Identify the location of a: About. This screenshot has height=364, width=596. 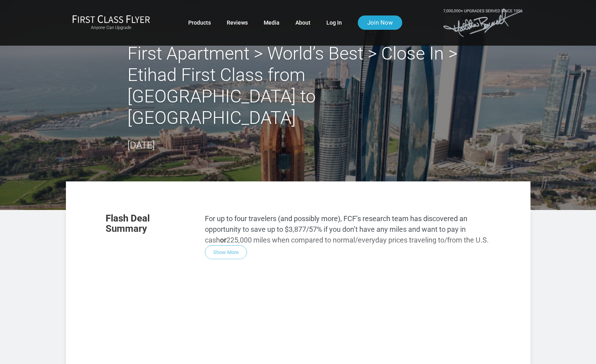
(303, 22).